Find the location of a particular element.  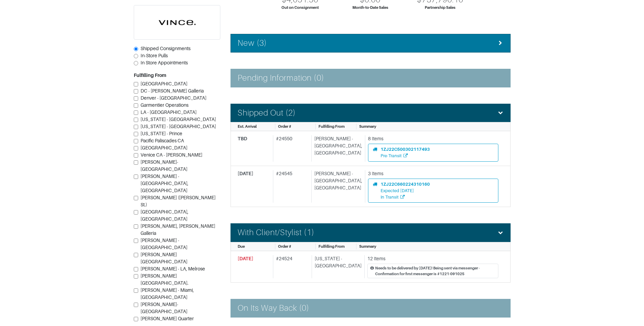

a: 1ZJ22C500302117493Pre-Transit is located at coordinates (433, 152).